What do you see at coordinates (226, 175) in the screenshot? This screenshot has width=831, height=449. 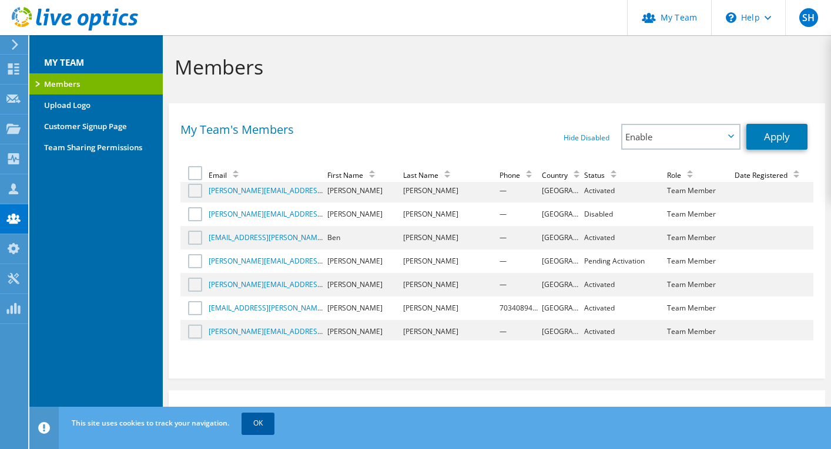 I see `div: Email` at bounding box center [226, 175].